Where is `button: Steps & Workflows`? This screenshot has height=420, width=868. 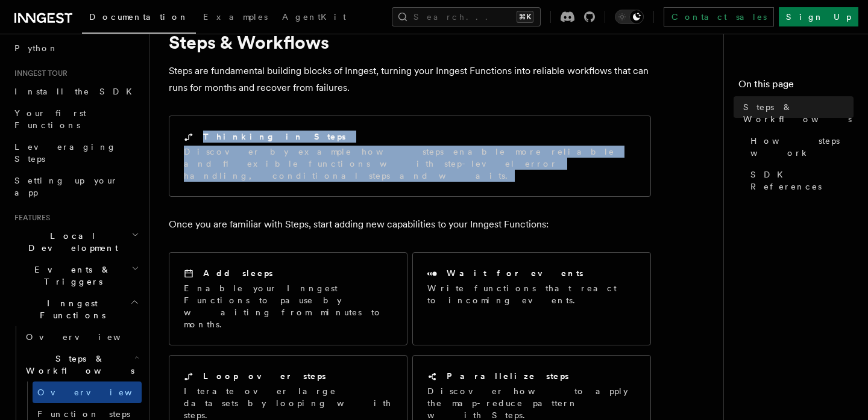 button: Steps & Workflows is located at coordinates (82, 365).